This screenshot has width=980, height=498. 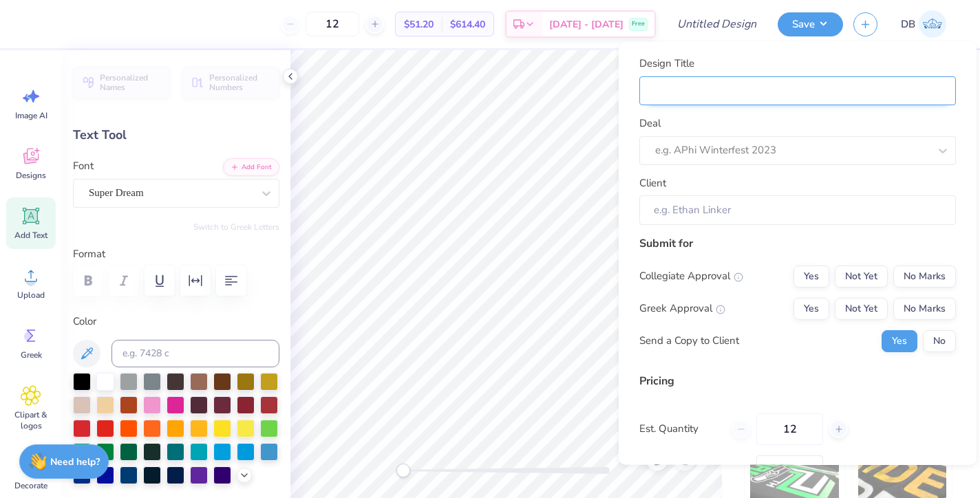 I want to click on span: Personalized Numbers, so click(x=240, y=83).